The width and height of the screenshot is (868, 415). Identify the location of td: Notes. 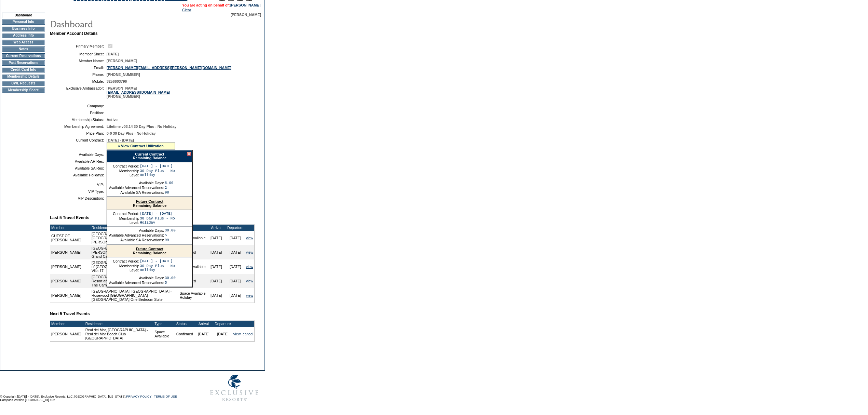
(24, 49).